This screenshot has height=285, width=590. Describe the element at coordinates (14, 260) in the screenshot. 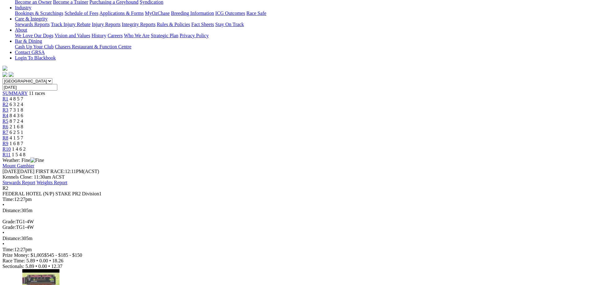

I see `span: Race Time:` at that location.